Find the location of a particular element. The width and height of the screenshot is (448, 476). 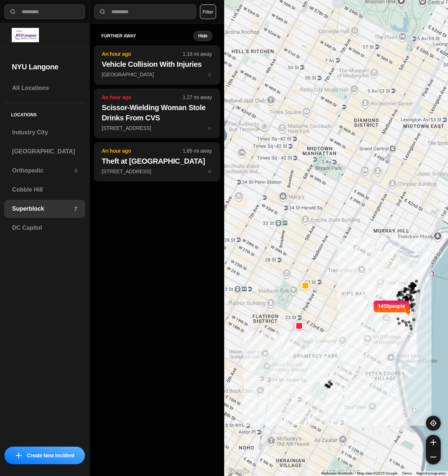

h5: Locations is located at coordinates (44, 114).